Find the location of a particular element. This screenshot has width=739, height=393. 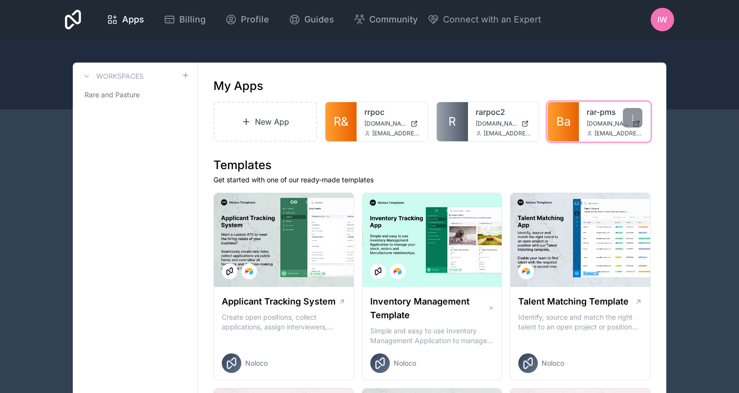

span: Apps is located at coordinates (133, 20).